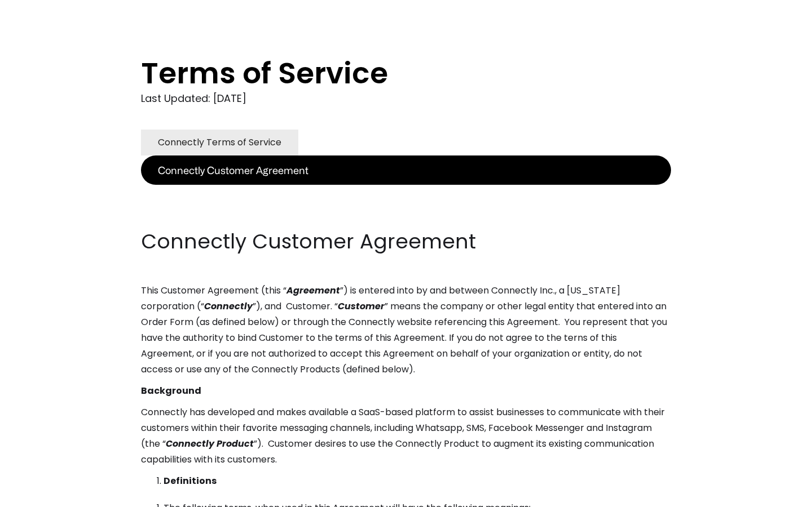  Describe the element at coordinates (406, 242) in the screenshot. I see `h2: Connectly Customer Agreement` at that location.